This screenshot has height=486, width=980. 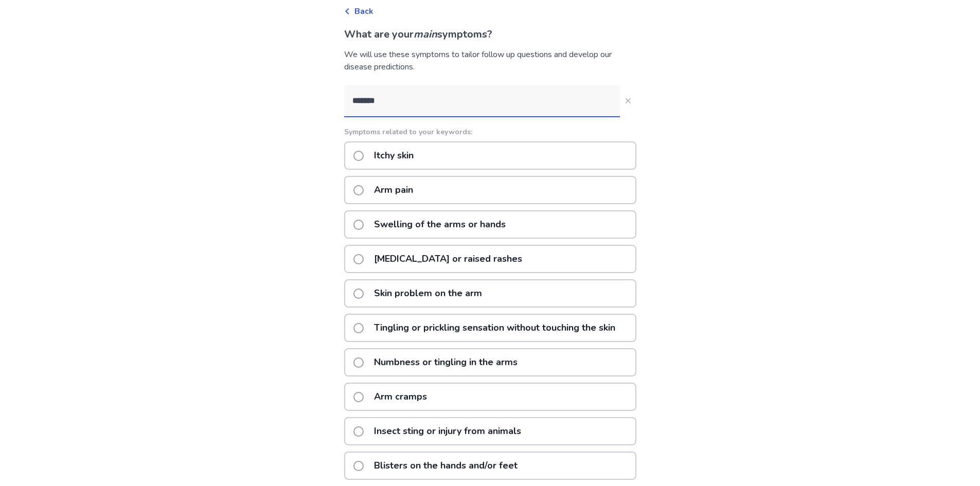 What do you see at coordinates (394, 190) in the screenshot?
I see `p: Arm pain` at bounding box center [394, 190].